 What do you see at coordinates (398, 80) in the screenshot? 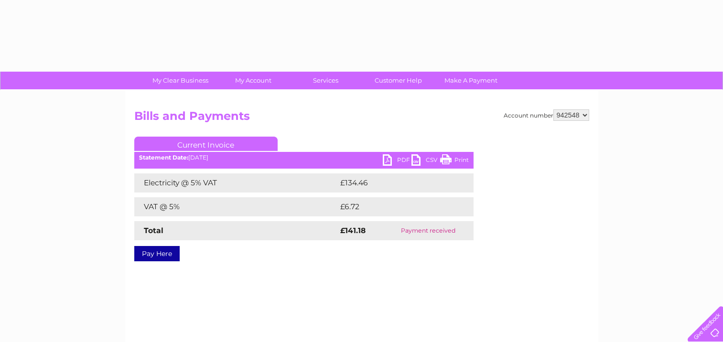
I see `a: Customer Help` at bounding box center [398, 80].